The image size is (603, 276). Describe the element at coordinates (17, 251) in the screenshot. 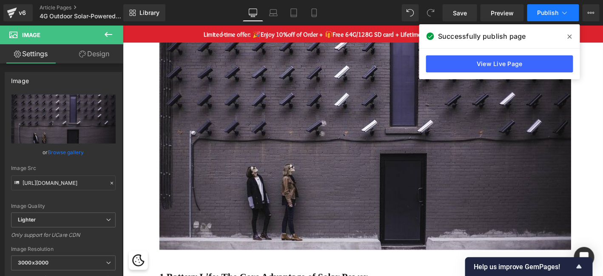

I see `img: Cookie policy` at that location.